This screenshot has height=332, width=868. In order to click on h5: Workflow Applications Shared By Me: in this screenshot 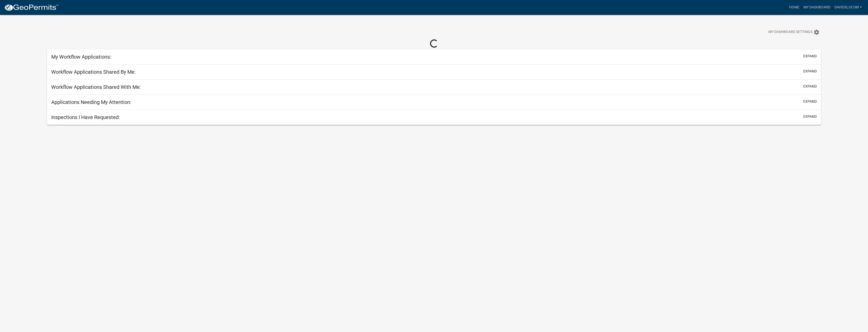, I will do `click(93, 72)`.